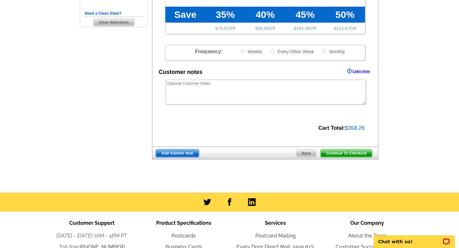 This screenshot has width=459, height=248. I want to click on td: 45%, so click(305, 15).